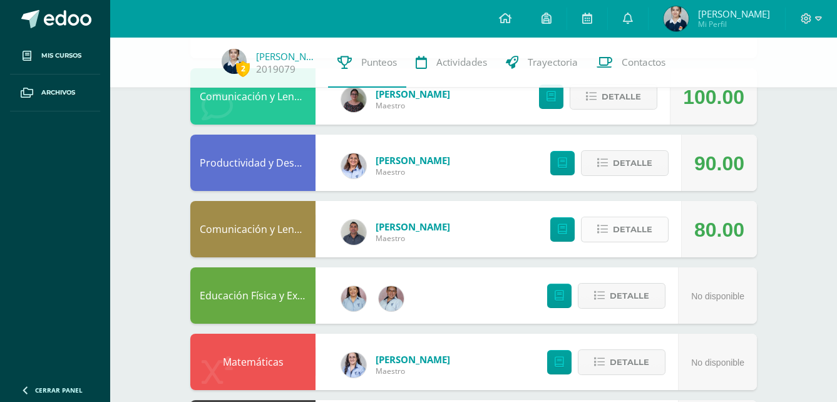 This screenshot has width=837, height=402. Describe the element at coordinates (367, 63) in the screenshot. I see `a: Punteos` at that location.